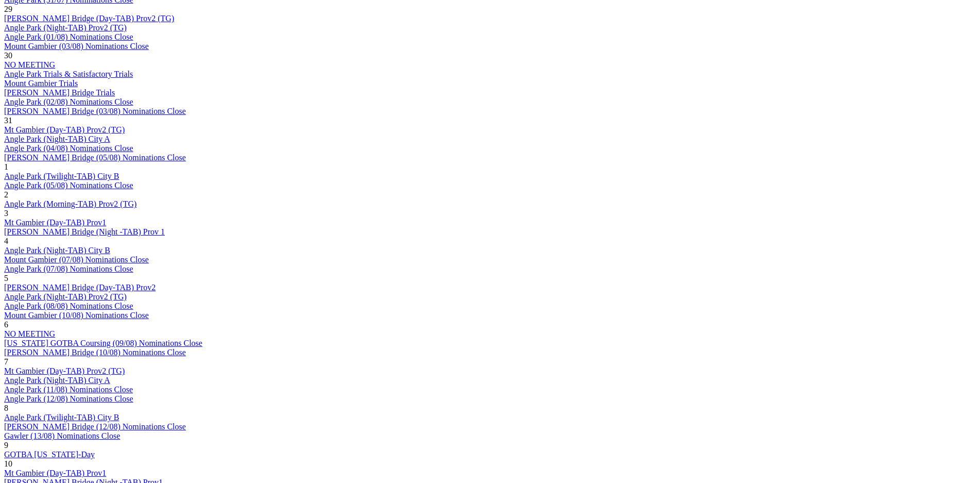 The width and height of the screenshot is (980, 483). I want to click on a: Angle Park (Night-TAB) City B, so click(57, 250).